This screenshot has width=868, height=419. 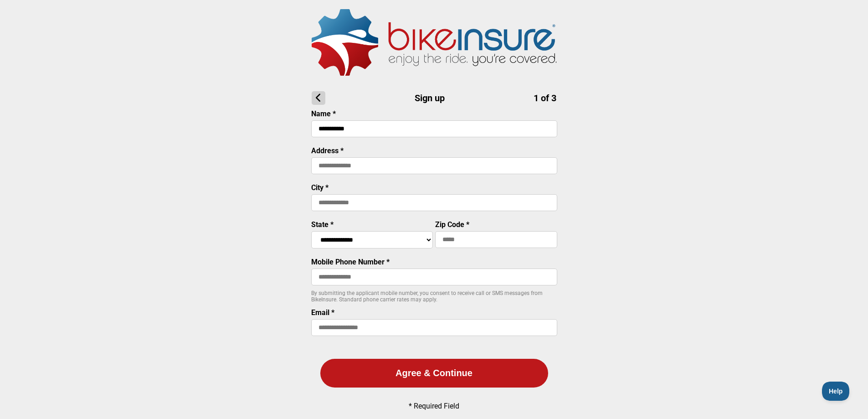 What do you see at coordinates (350, 262) in the screenshot?
I see `label: Mobile Phone Number *` at bounding box center [350, 262].